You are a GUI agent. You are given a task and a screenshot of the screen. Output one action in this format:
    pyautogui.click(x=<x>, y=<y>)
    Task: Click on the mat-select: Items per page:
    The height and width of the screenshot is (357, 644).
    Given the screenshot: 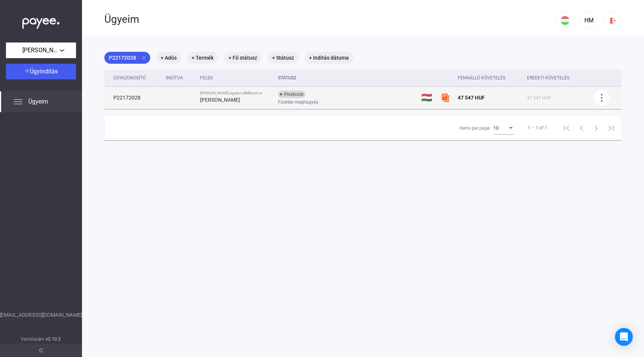 What is the action you would take?
    pyautogui.click(x=504, y=128)
    